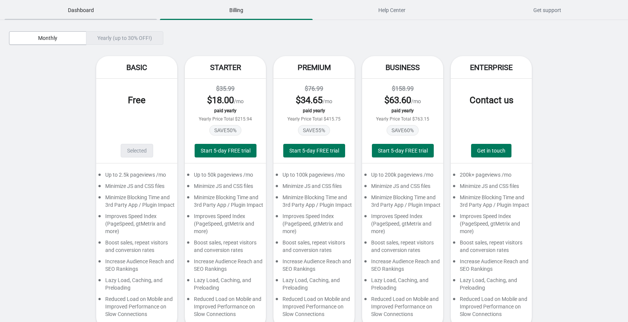 This screenshot has width=628, height=322. Describe the element at coordinates (236, 10) in the screenshot. I see `span: Billing` at that location.